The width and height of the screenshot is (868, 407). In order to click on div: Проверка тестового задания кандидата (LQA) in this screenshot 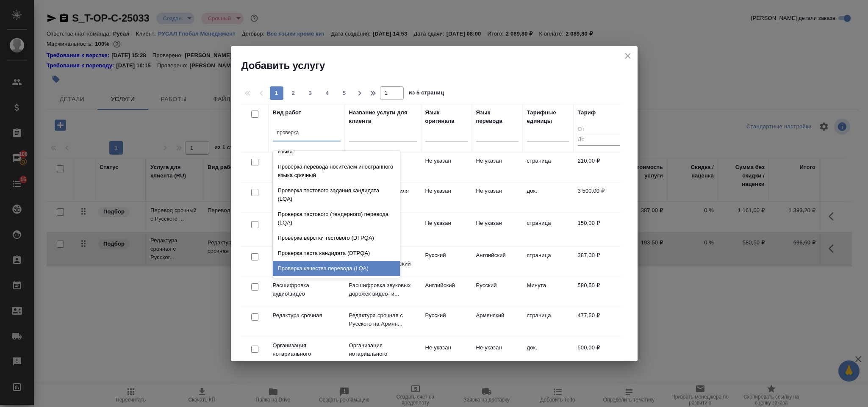, I will do `click(336, 195)`.